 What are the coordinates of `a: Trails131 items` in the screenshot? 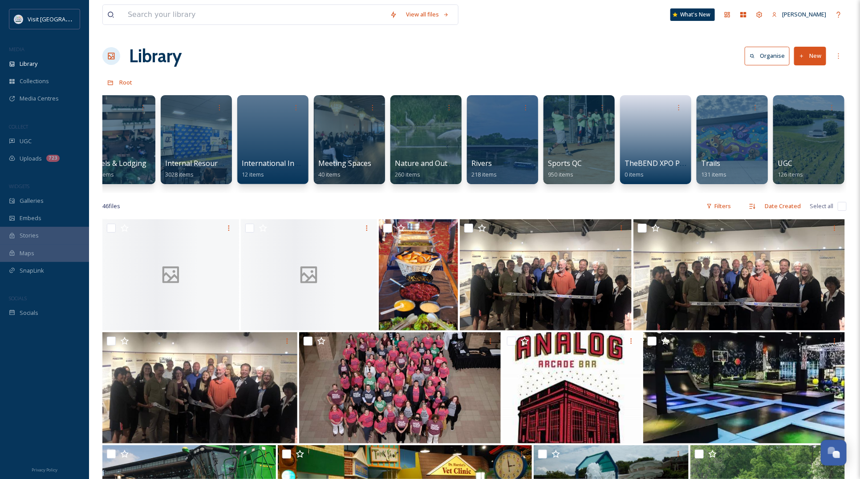 It's located at (713, 169).